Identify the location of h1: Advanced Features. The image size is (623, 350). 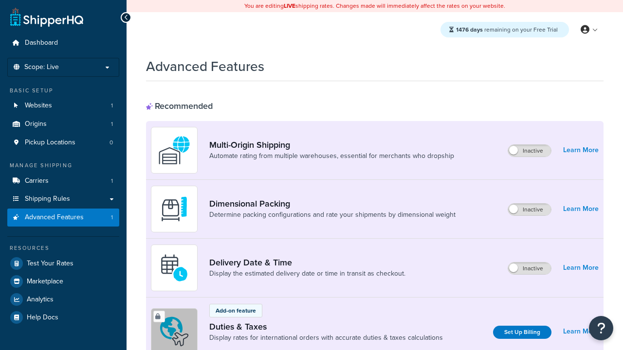
(205, 66).